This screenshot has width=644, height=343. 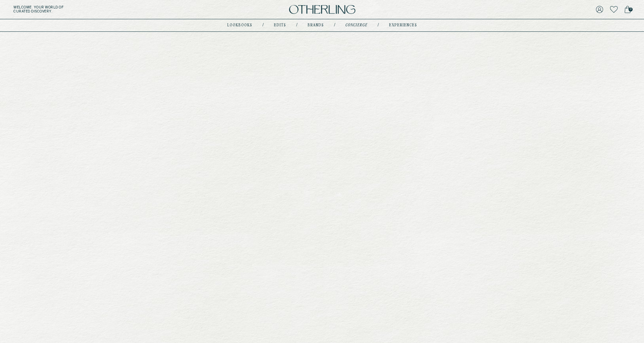 I want to click on a: concierge, so click(x=356, y=25).